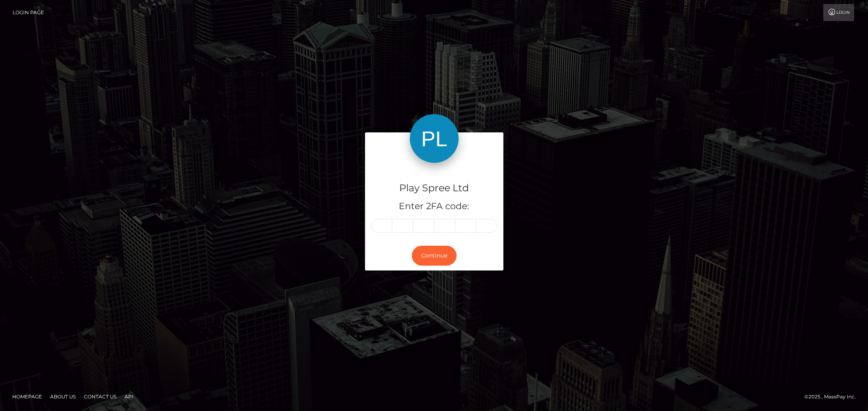 This screenshot has width=868, height=411. Describe the element at coordinates (100, 396) in the screenshot. I see `a: Contact Us` at that location.